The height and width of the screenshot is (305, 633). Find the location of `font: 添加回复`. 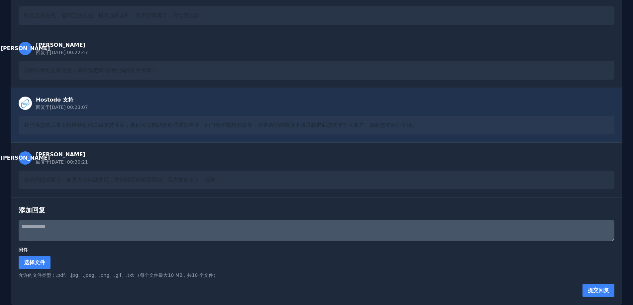

font: 添加回复 is located at coordinates (32, 210).